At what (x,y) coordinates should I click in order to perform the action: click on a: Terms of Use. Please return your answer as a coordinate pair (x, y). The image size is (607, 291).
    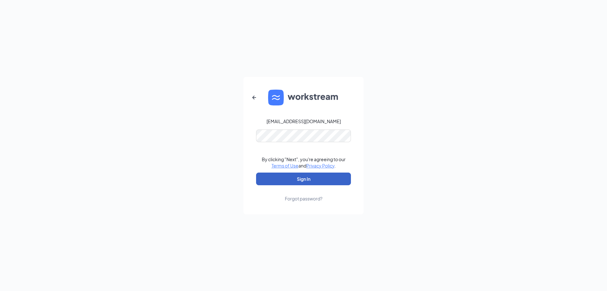
    Looking at the image, I should click on (285, 165).